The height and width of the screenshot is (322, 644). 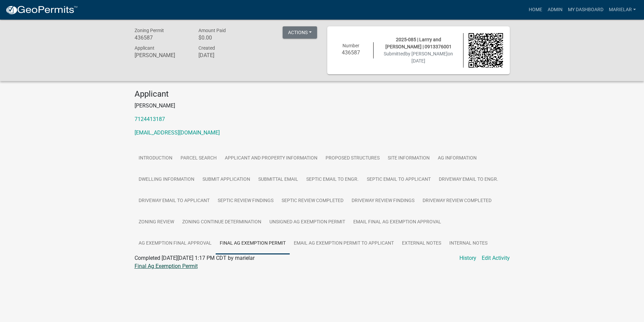 I want to click on a: Parcel search, so click(x=199, y=158).